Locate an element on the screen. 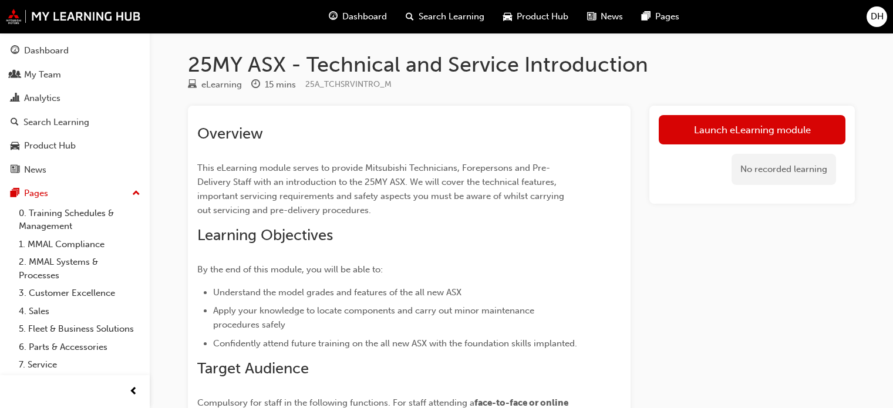 This screenshot has height=408, width=893. div: Product Hub is located at coordinates (50, 146).